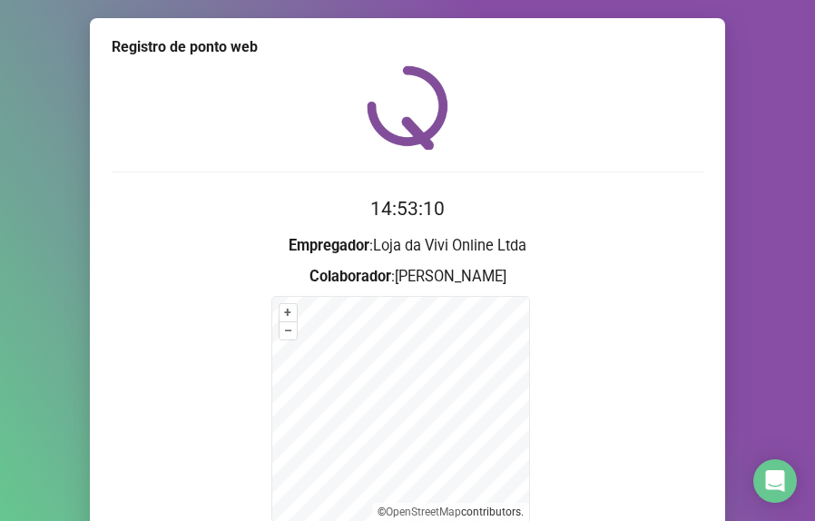 The image size is (815, 521). What do you see at coordinates (350, 276) in the screenshot?
I see `strong: Colaborador` at bounding box center [350, 276].